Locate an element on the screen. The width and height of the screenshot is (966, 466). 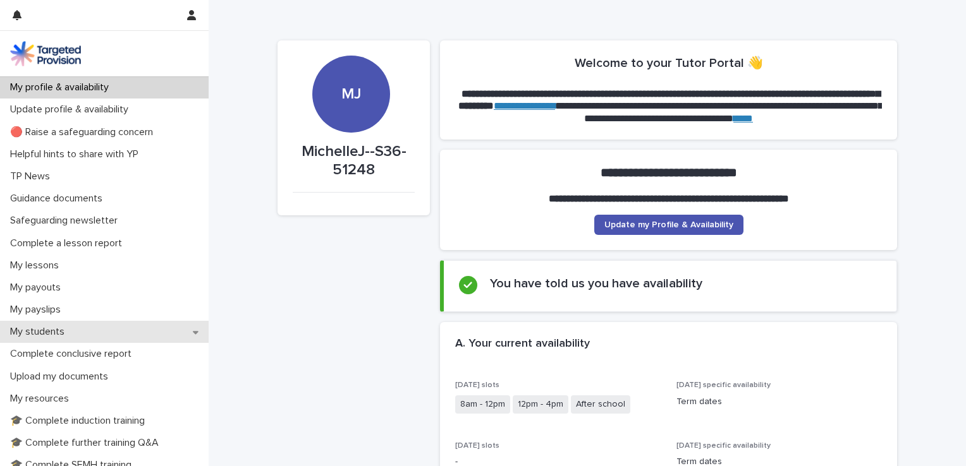
p: Guidance documents is located at coordinates (59, 198).